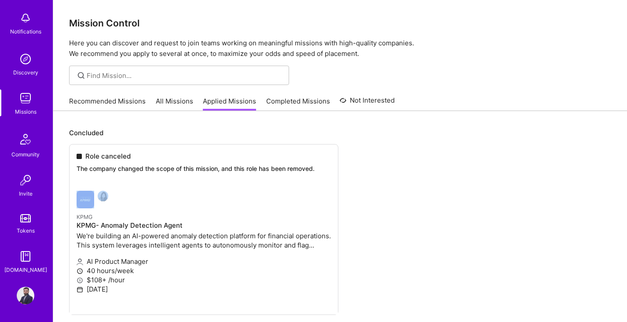 This screenshot has height=322, width=627. What do you see at coordinates (26, 98) in the screenshot?
I see `img: teamwork` at bounding box center [26, 98].